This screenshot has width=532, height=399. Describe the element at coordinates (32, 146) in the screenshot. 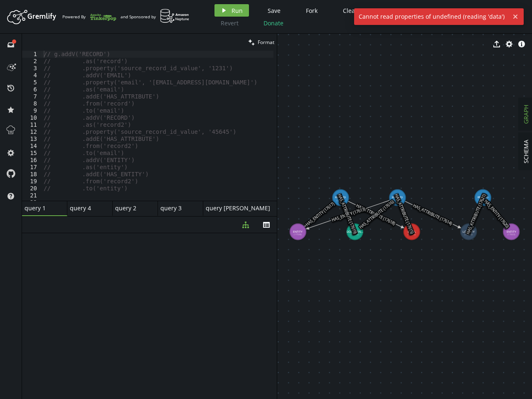

I see `div: 14` at that location.